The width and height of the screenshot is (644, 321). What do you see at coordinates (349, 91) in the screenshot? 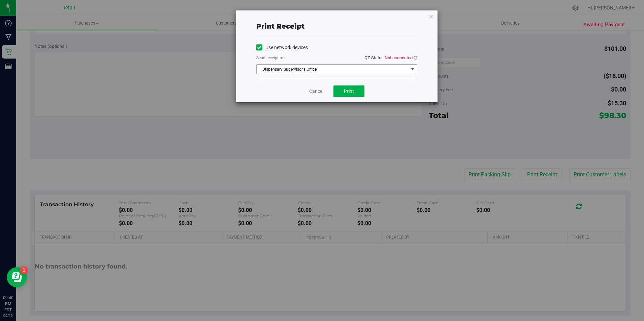
I see `span: Print` at bounding box center [349, 91].